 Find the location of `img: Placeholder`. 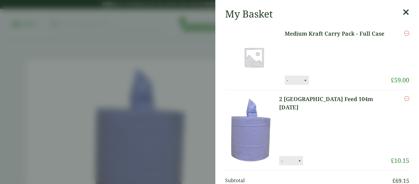

img: Placeholder is located at coordinates (254, 57).